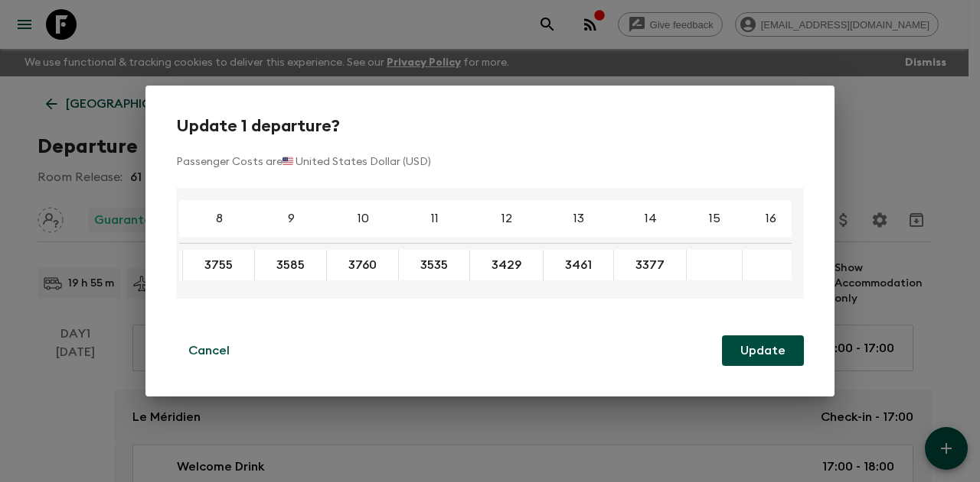  I want to click on button: 3429, so click(506, 265).